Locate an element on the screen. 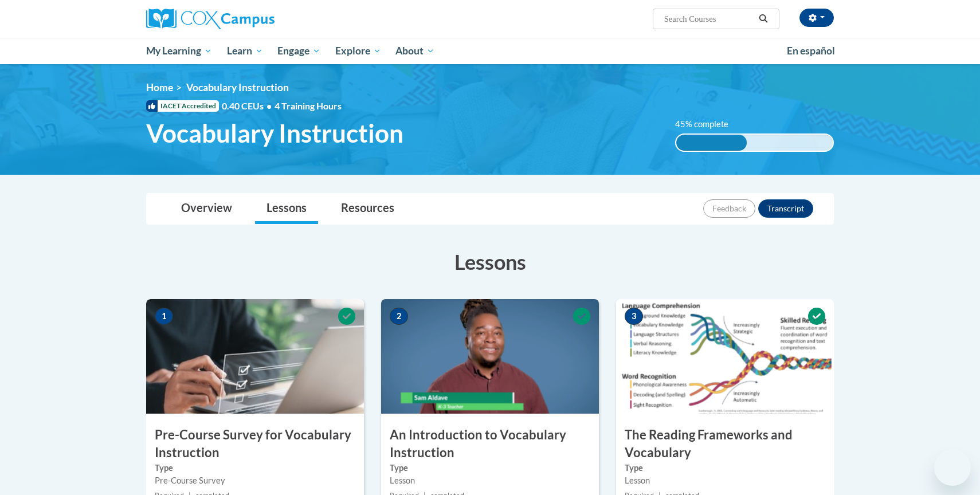 The image size is (980, 495). a: Engage is located at coordinates (299, 51).